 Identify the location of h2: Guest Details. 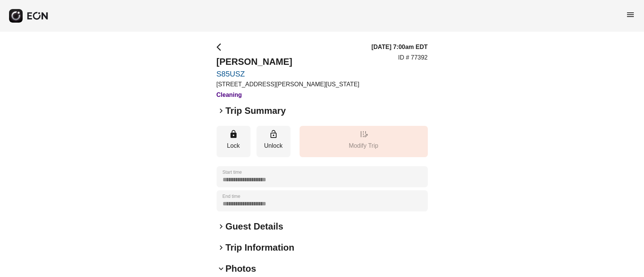
(254, 227).